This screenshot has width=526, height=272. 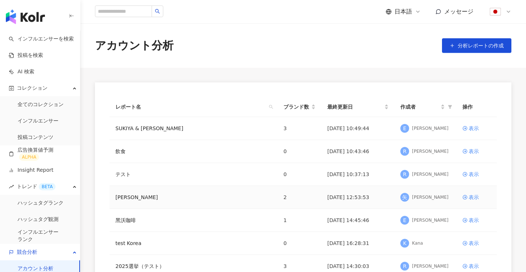 What do you see at coordinates (38, 121) in the screenshot?
I see `a: インフルエンサー` at bounding box center [38, 121].